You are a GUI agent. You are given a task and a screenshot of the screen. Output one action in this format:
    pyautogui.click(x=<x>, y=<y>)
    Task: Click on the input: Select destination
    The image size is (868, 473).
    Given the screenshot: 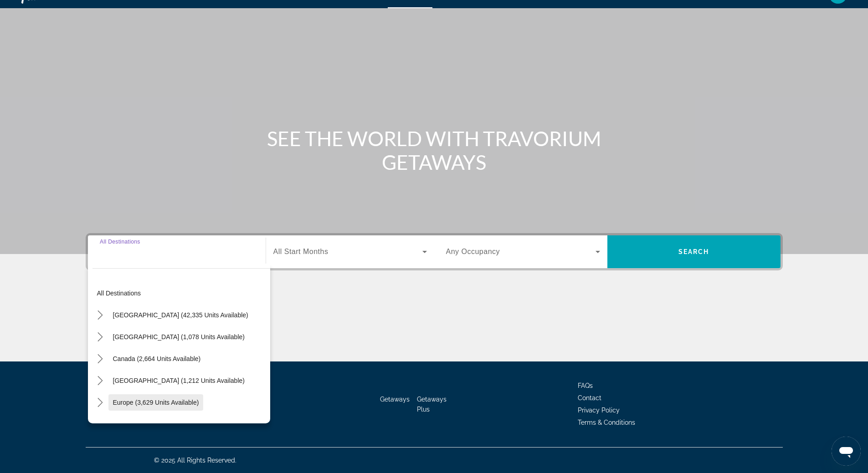 What is the action you would take?
    pyautogui.click(x=177, y=252)
    